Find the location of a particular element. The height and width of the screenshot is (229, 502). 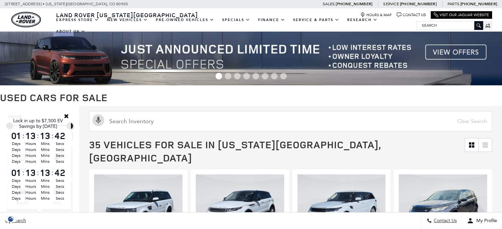

svg: Click to toggle on voice search is located at coordinates (98, 120).